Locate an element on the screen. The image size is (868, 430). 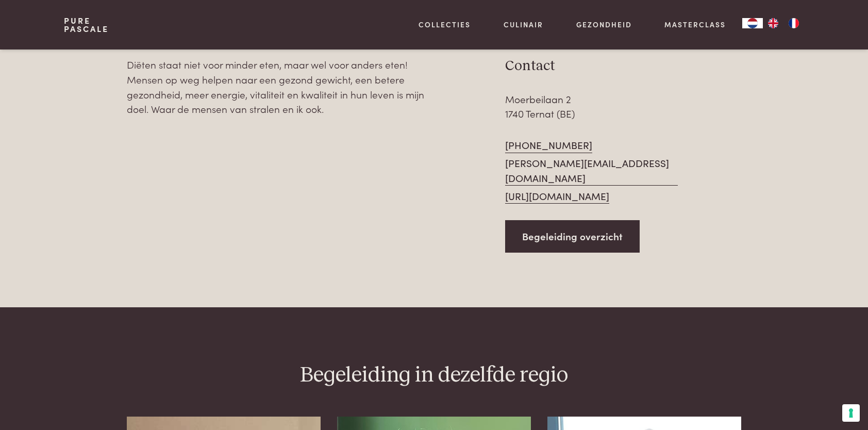
a: PurePascale is located at coordinates (86, 25).